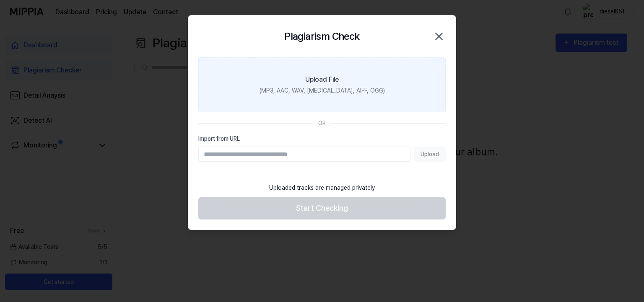 The height and width of the screenshot is (302, 644). What do you see at coordinates (322, 187) in the screenshot?
I see `div: Uploaded tracks are managed privately` at bounding box center [322, 187].